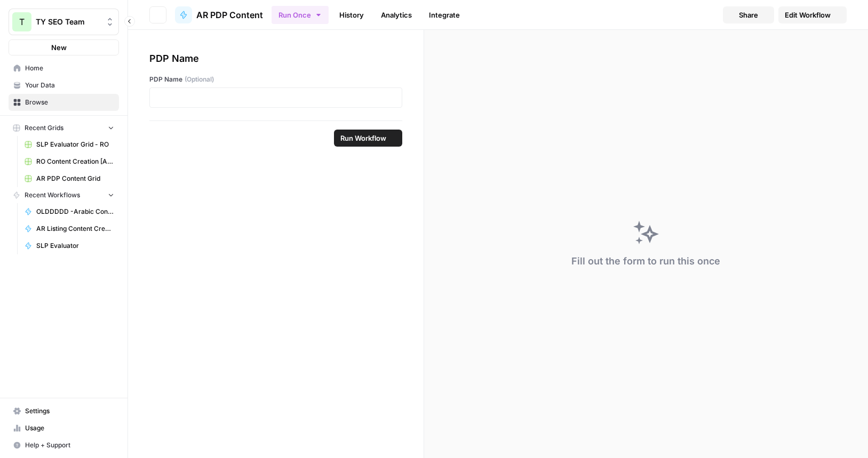 This screenshot has height=458, width=868. Describe the element at coordinates (75, 179) in the screenshot. I see `span: AR PDP Content Grid` at that location.